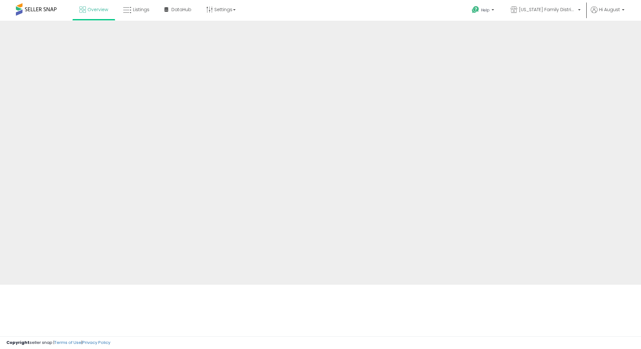 The height and width of the screenshot is (349, 641). What do you see at coordinates (475, 10) in the screenshot?
I see `i: Get Help` at bounding box center [475, 10].